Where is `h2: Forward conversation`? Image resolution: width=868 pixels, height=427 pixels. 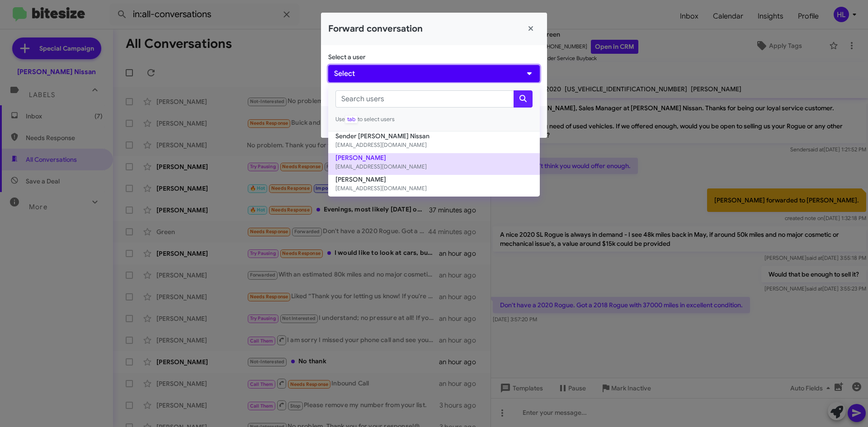
h2: Forward conversation is located at coordinates (375, 29).